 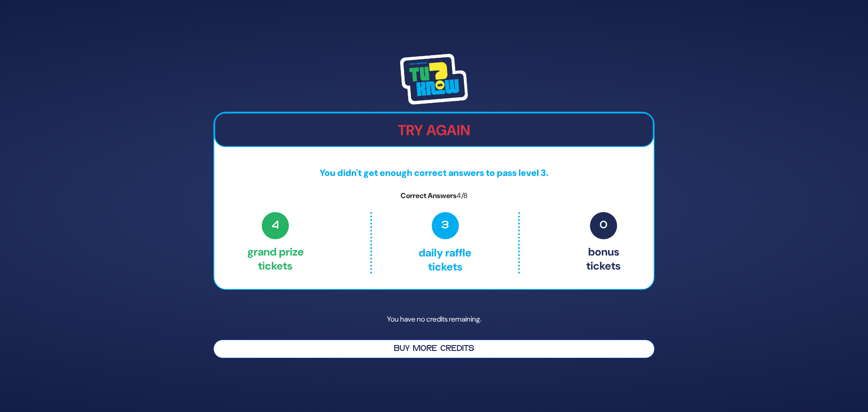 I want to click on p: Grand Prize tickets, so click(x=275, y=243).